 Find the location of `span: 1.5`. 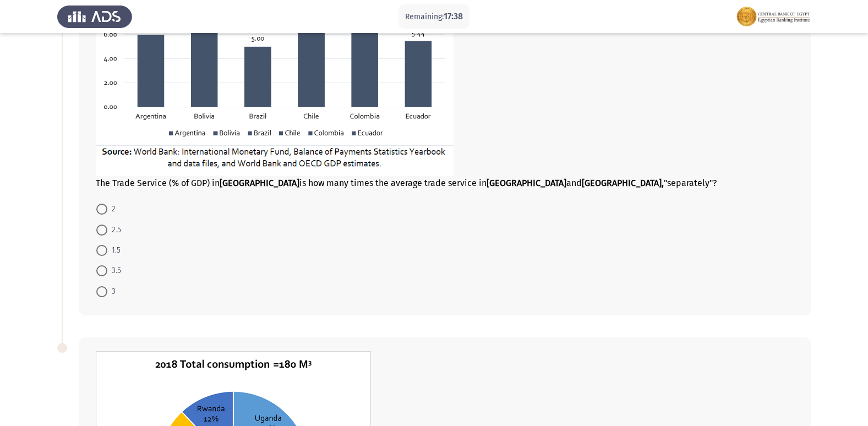

span: 1.5 is located at coordinates (114, 251).